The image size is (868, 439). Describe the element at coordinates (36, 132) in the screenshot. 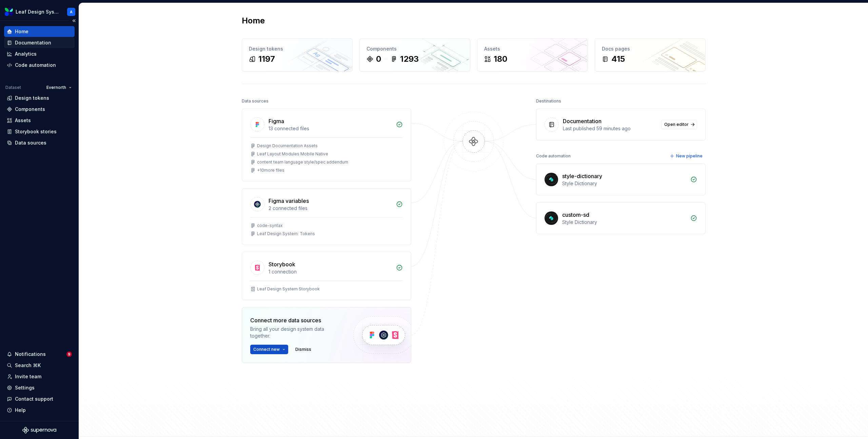

I see `div: Storybook stories` at that location.